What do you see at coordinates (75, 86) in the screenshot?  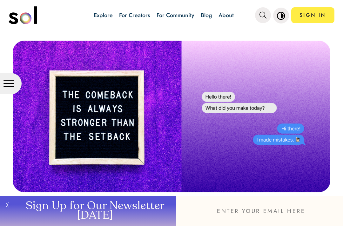 I see `button: Cancel` at bounding box center [75, 86].